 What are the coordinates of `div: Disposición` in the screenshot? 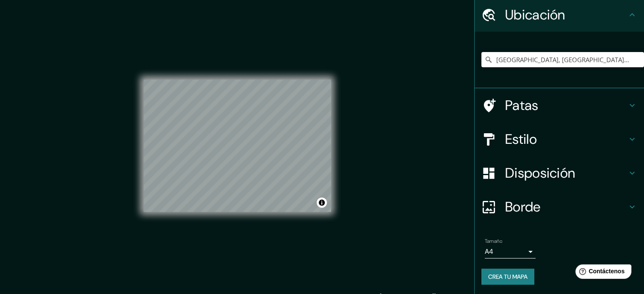 It's located at (559, 173).